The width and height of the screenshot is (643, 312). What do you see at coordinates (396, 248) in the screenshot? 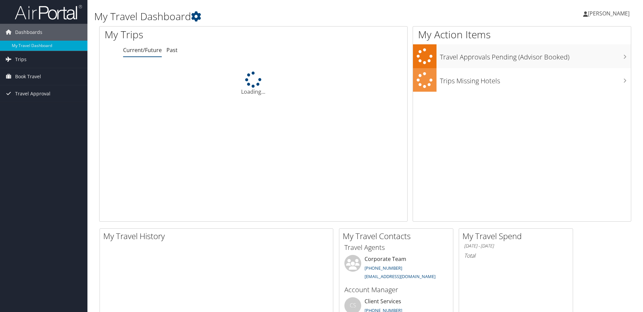
I see `h3: Travel Agents` at bounding box center [396, 248].